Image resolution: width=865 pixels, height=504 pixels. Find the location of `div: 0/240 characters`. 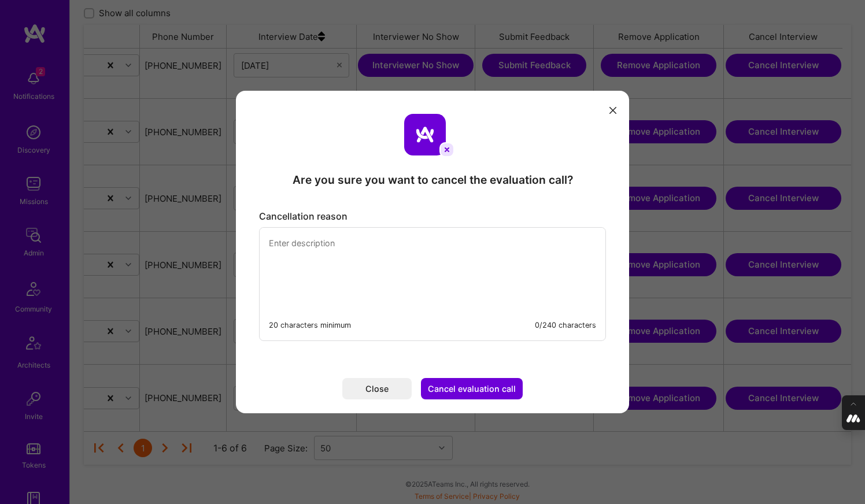

div: 0/240 characters is located at coordinates (565, 325).